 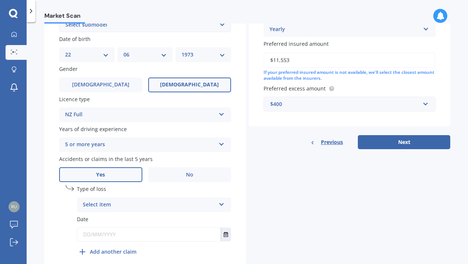 I want to click on span: Type of loss, so click(x=91, y=189).